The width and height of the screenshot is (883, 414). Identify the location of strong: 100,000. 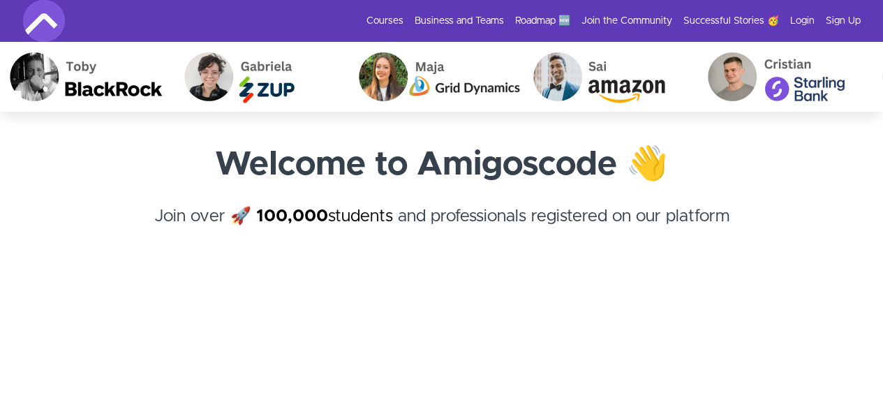
(292, 216).